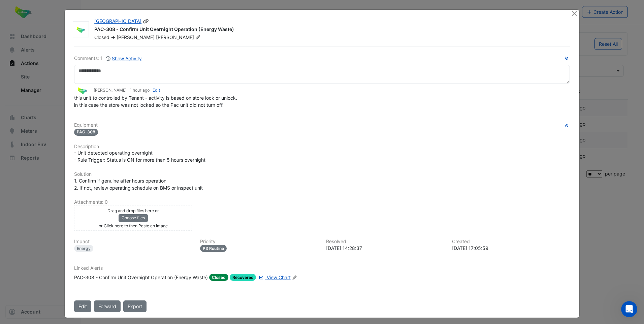 The image size is (644, 324). Describe the element at coordinates (213, 248) in the screenshot. I see `div: P3 Routine` at that location.